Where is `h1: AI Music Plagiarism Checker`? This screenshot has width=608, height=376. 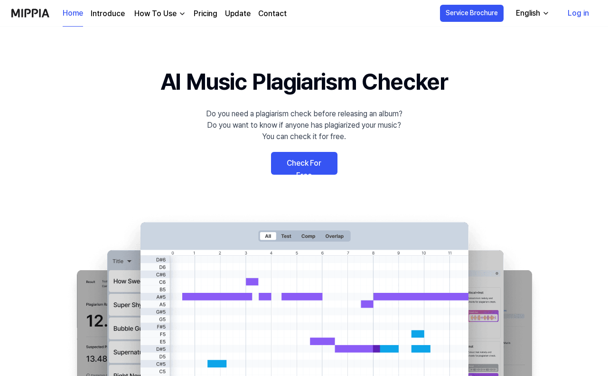
h1: AI Music Plagiarism Checker is located at coordinates (304, 82).